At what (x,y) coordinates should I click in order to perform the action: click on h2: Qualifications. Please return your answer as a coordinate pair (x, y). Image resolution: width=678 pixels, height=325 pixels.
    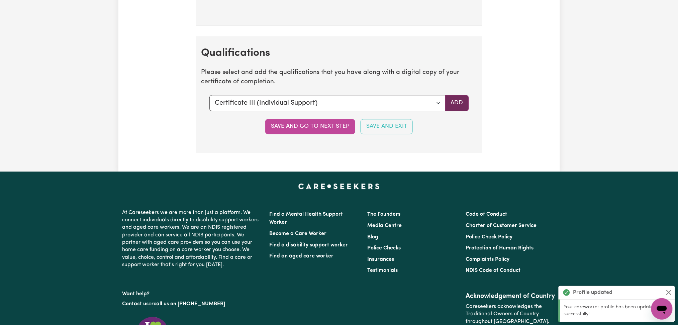
    Looking at the image, I should click on (339, 53).